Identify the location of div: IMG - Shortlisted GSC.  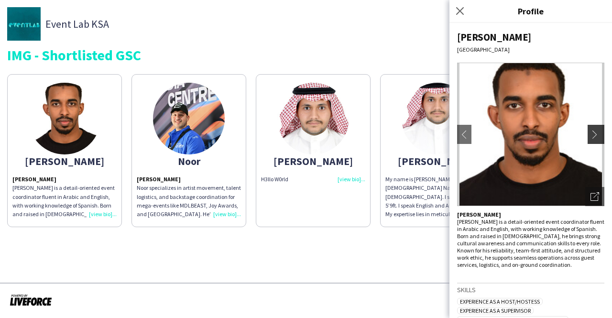
(306, 55).